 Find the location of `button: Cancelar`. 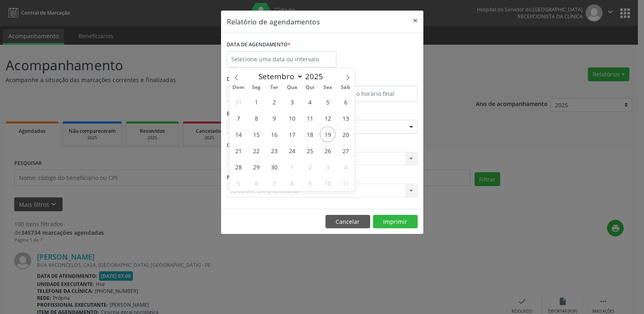

button: Cancelar is located at coordinates (347, 222).